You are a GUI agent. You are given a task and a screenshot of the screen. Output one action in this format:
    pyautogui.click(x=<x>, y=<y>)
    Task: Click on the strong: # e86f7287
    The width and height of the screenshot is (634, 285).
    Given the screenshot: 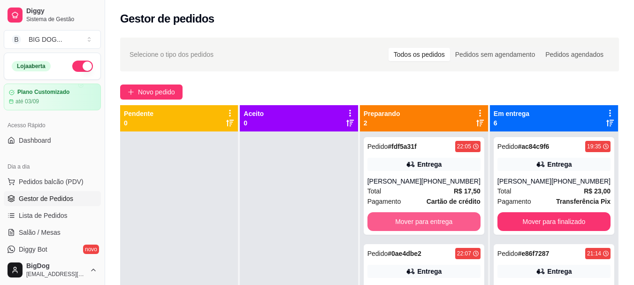 What is the action you would take?
    pyautogui.click(x=533, y=254)
    